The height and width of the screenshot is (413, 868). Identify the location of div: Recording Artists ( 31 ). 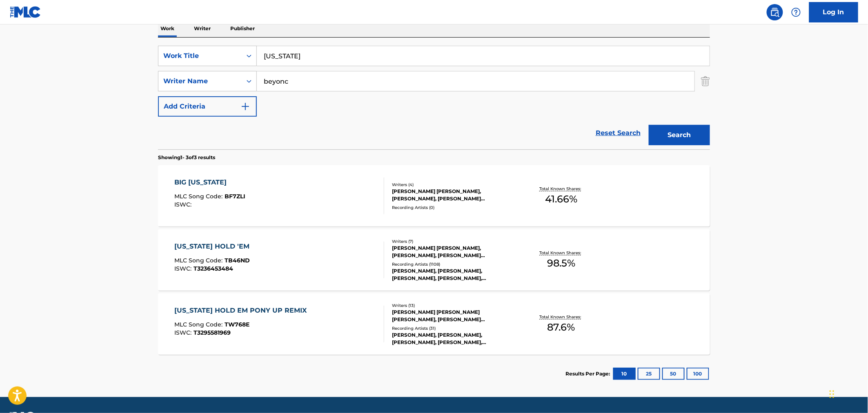
(453, 328).